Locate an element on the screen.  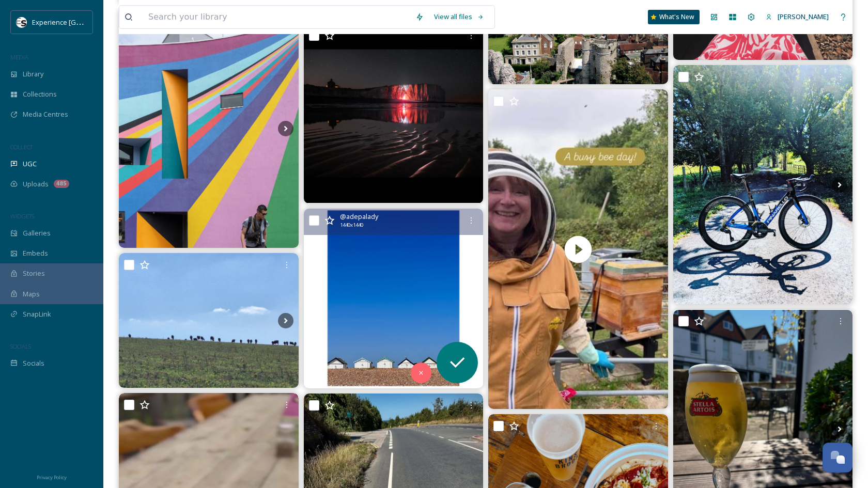
img: From Brighton to Devil's Dyke. #sunshine #countryside #sussex #brighton #walks #friends #devilsdy... is located at coordinates (209, 320).